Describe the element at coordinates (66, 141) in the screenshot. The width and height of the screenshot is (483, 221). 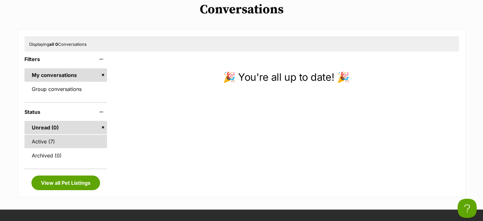
I see `a: Active (7)` at that location.